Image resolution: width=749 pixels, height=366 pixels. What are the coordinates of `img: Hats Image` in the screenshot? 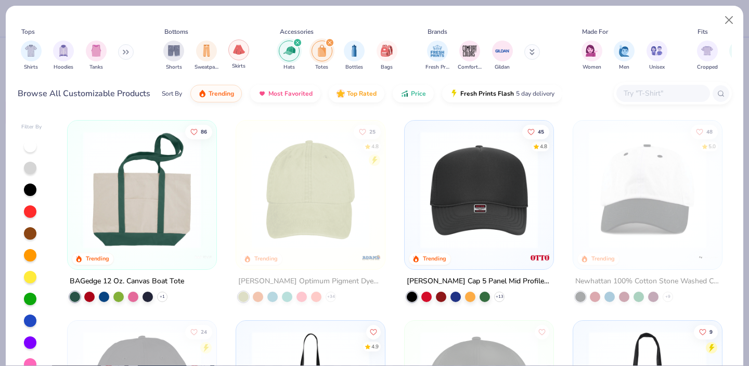 It's located at (289, 50).